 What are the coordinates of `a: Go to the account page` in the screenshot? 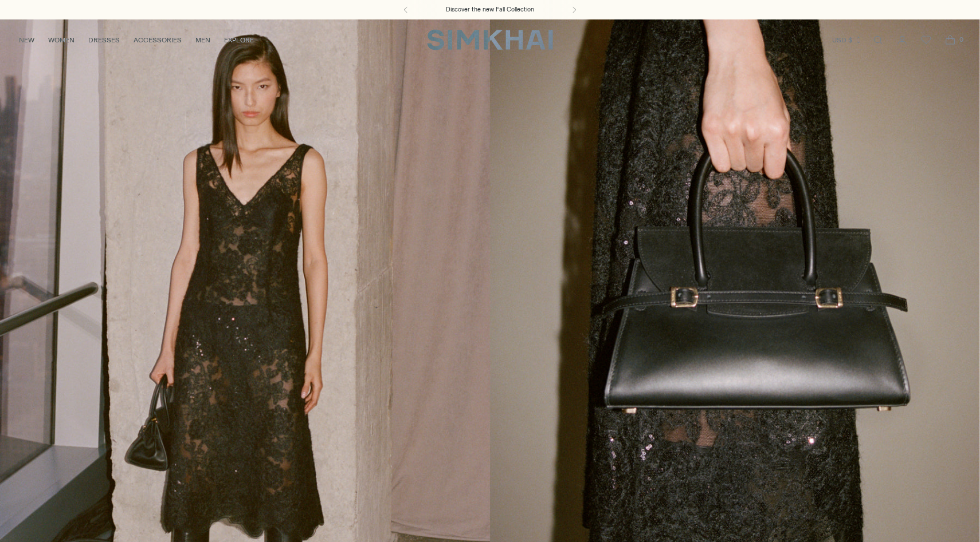 It's located at (902, 40).